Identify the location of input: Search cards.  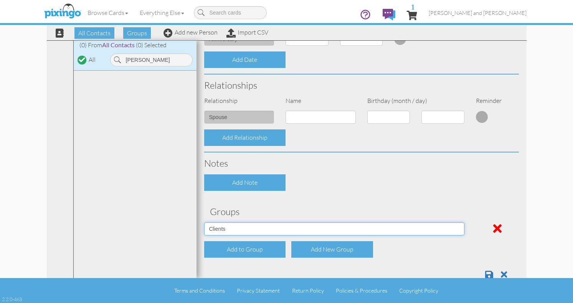
(230, 13).